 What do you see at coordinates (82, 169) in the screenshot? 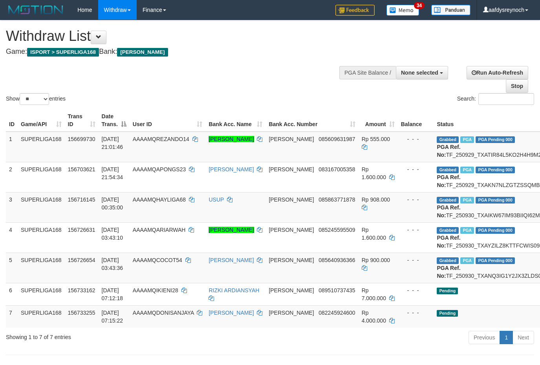
I see `span: 156703621` at bounding box center [82, 169].